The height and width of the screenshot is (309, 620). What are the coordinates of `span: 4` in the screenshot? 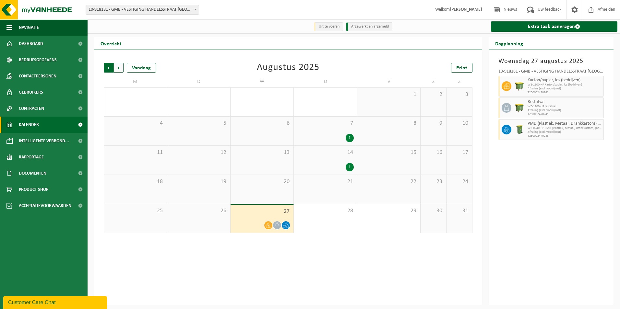 It's located at (135, 123).